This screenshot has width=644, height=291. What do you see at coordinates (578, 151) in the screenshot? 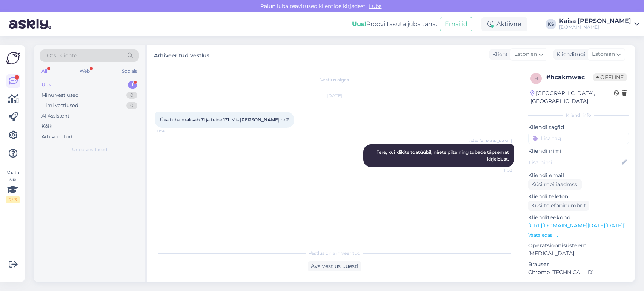
I see `p: Kliendi nimi` at bounding box center [578, 151].